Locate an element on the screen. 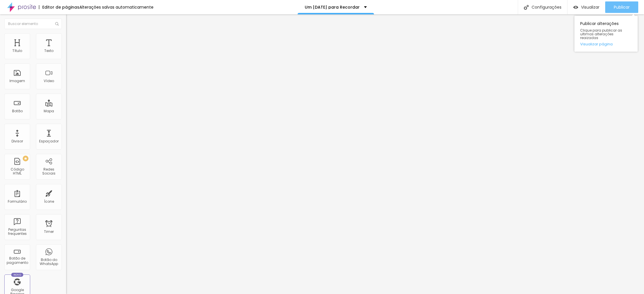 Image resolution: width=644 pixels, height=294 pixels. div: Espaçador is located at coordinates (49, 141).